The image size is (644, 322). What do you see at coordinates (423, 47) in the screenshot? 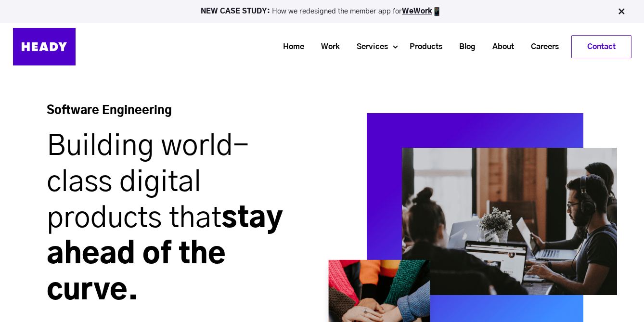
I see `a: Products` at bounding box center [423, 47].